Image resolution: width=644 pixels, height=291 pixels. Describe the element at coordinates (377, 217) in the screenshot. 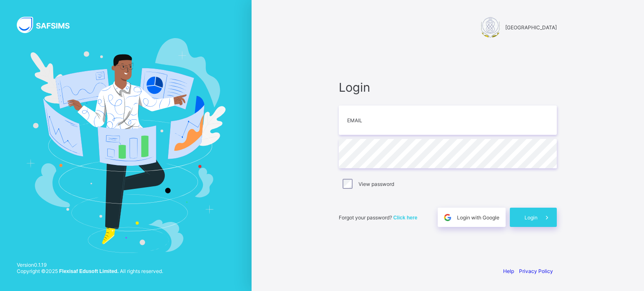

I see `span: Forgot your password?` at that location.